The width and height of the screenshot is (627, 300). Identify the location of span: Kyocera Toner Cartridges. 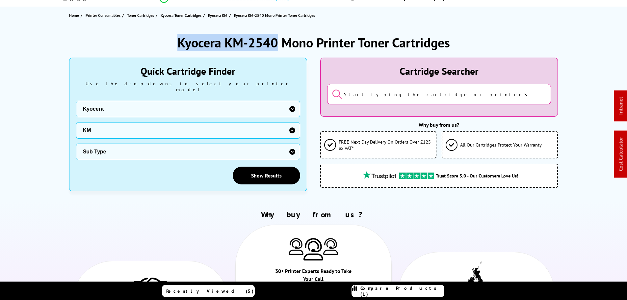
(181, 15).